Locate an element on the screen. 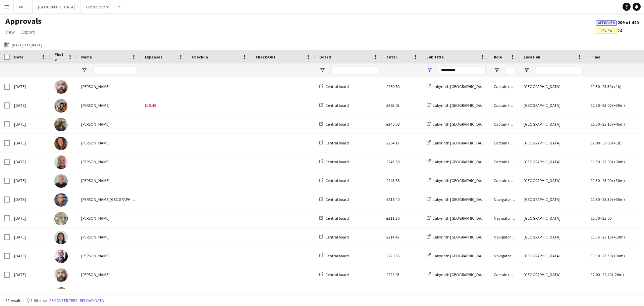 This screenshot has height=306, width=644. button: MCC is located at coordinates (23, 6).